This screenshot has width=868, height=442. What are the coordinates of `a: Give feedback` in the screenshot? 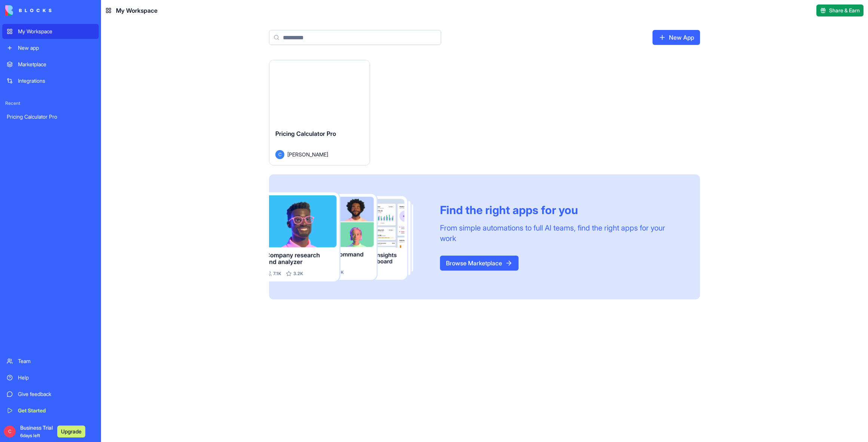 It's located at (51, 394).